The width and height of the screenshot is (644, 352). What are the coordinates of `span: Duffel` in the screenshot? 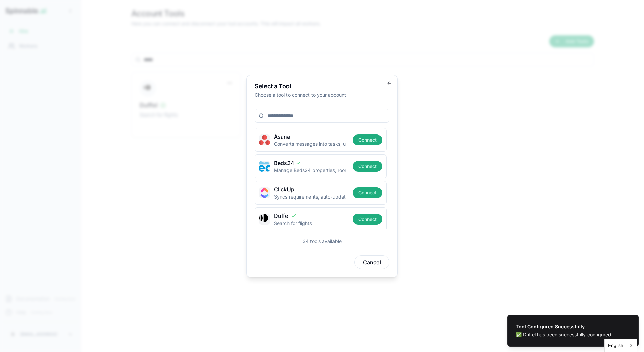 It's located at (285, 216).